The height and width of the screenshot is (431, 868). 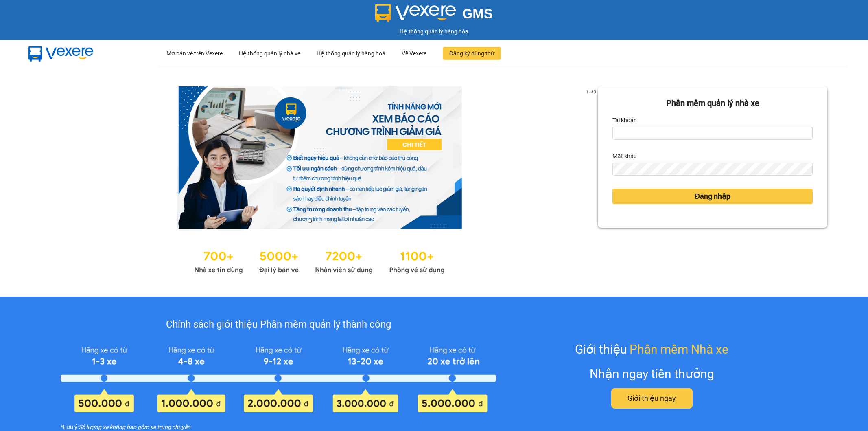 I want to click on img: Statistics.png, so click(x=320, y=260).